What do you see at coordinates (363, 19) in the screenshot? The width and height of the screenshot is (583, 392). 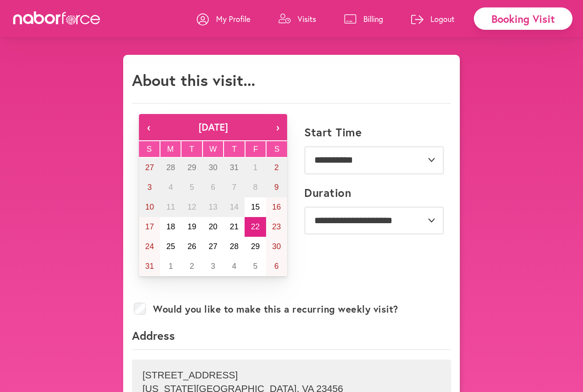 I see `a: Billing` at bounding box center [363, 19].